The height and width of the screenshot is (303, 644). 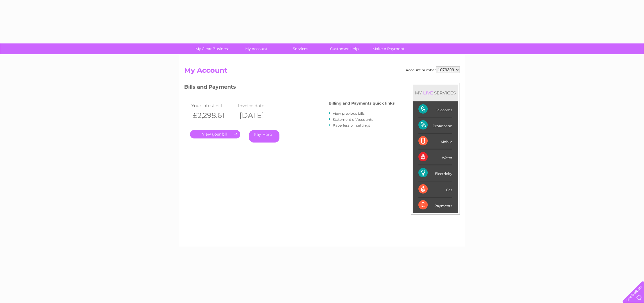 I want to click on th: £2,298.61, so click(x=213, y=115).